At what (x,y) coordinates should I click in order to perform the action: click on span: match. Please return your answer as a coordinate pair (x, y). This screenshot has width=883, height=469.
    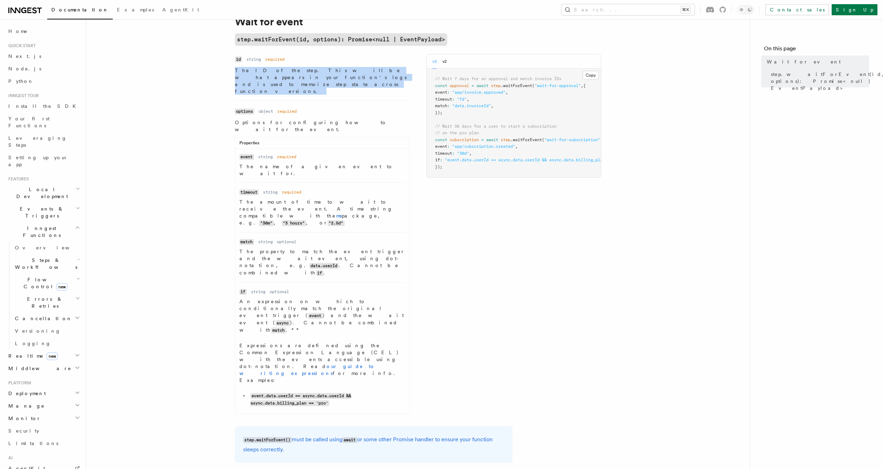
    Looking at the image, I should click on (441, 106).